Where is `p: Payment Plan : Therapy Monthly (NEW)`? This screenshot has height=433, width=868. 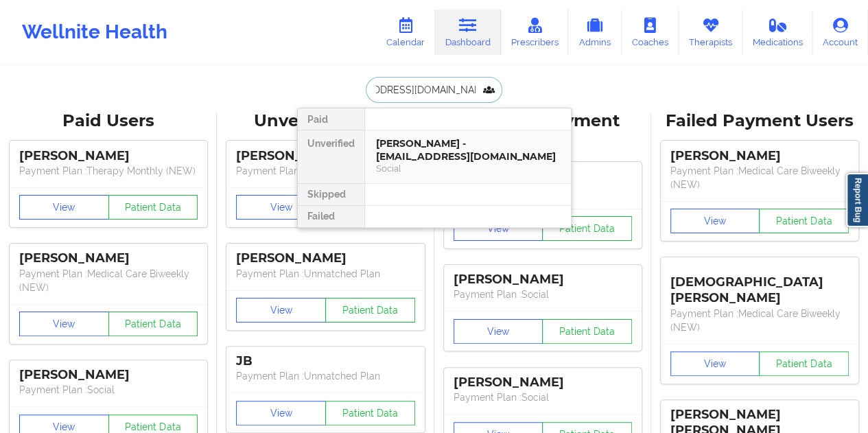
p: Payment Plan : Therapy Monthly (NEW) is located at coordinates (108, 171).